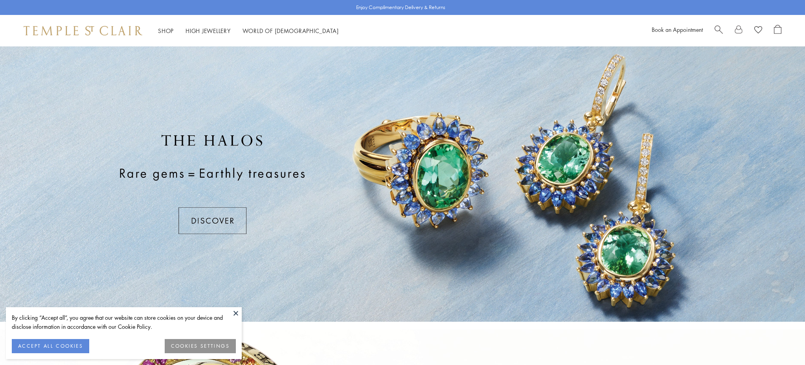 Image resolution: width=805 pixels, height=365 pixels. I want to click on a: ShopShop, so click(166, 31).